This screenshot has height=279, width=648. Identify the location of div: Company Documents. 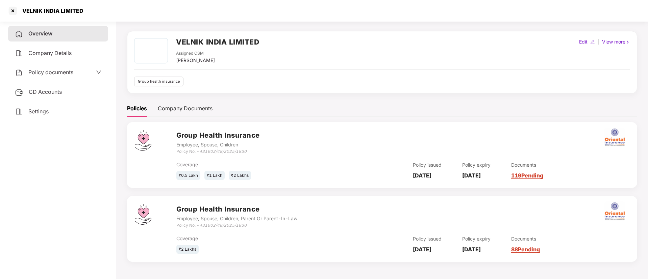
(185, 108).